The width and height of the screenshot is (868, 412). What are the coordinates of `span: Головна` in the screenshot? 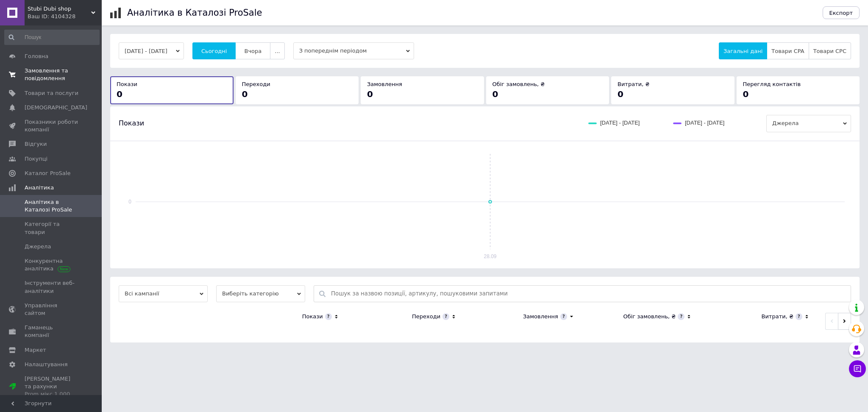 It's located at (36, 56).